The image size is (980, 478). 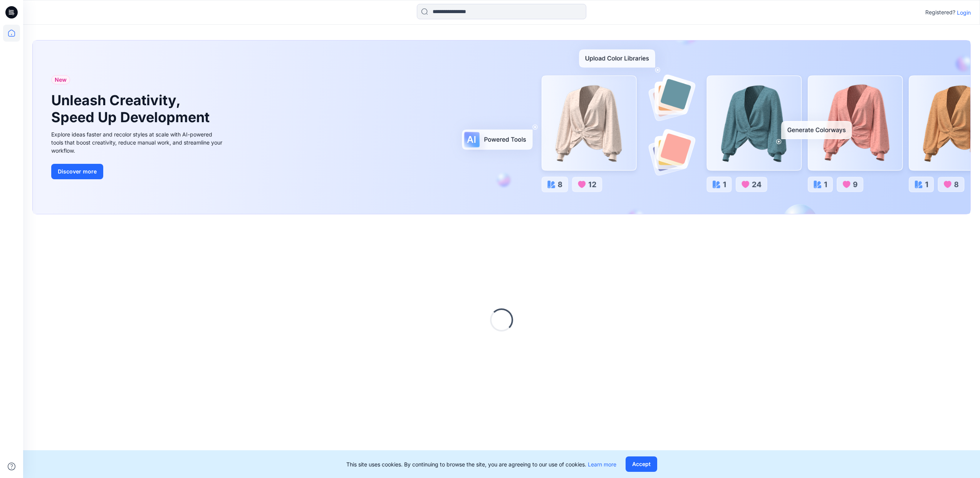 I want to click on button: Discover more, so click(x=77, y=171).